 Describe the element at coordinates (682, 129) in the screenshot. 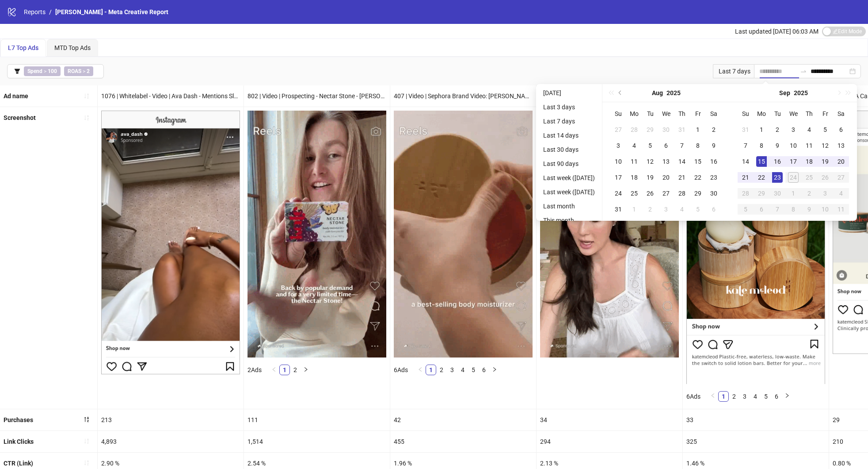

I see `td: 2025-07-31` at that location.